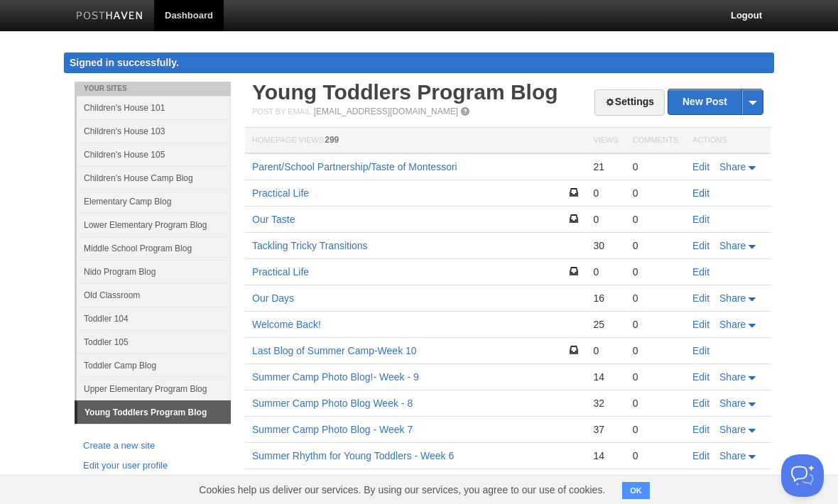  What do you see at coordinates (605, 324) in the screenshot?
I see `div: 25` at bounding box center [605, 324].